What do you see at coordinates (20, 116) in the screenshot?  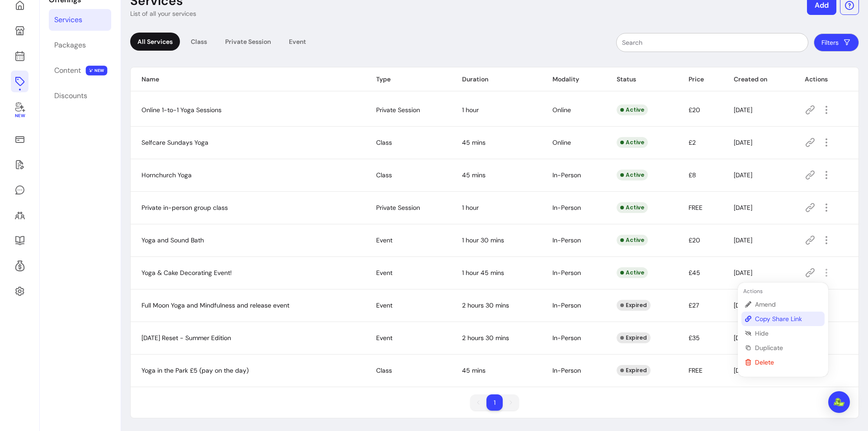 I see `span: New` at bounding box center [20, 116].